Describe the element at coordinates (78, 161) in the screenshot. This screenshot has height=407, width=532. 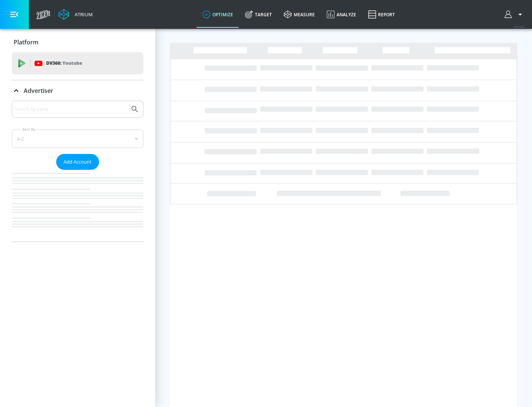
I see `span: Add Account` at that location.